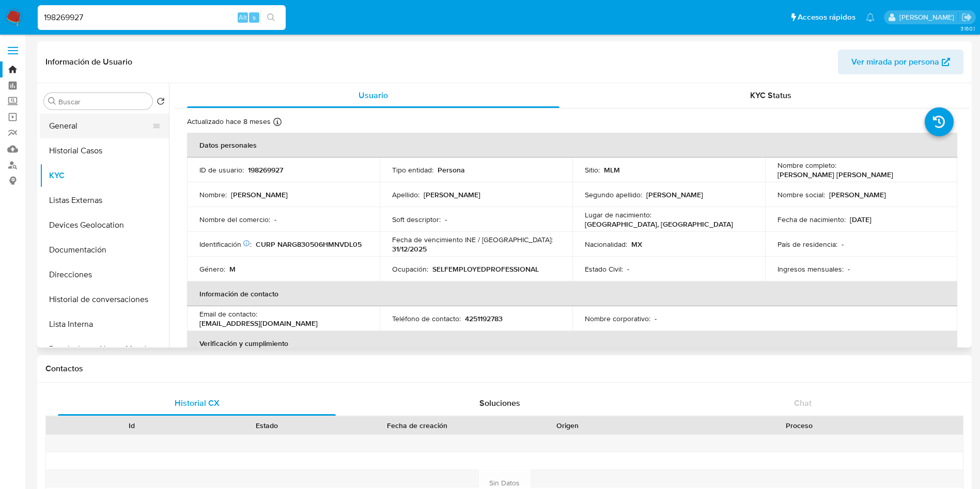  Describe the element at coordinates (800, 425) in the screenshot. I see `div: Proceso` at that location.